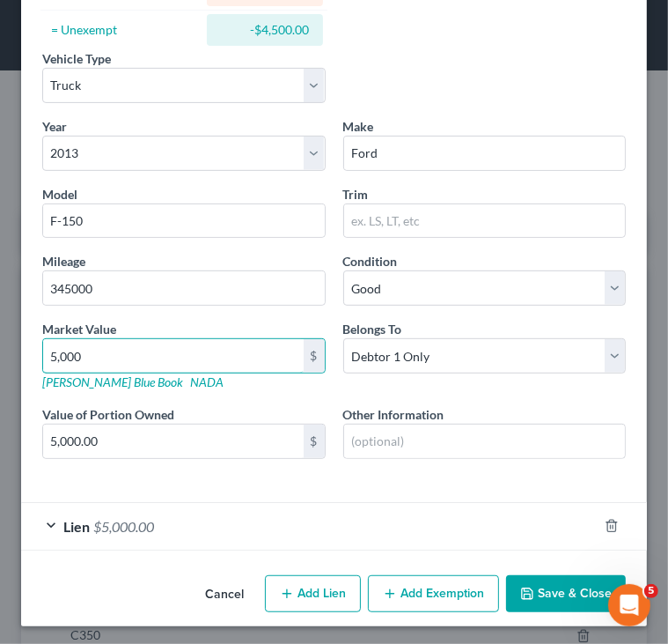 This screenshot has width=668, height=644. Describe the element at coordinates (358, 126) in the screenshot. I see `span: Make` at that location.